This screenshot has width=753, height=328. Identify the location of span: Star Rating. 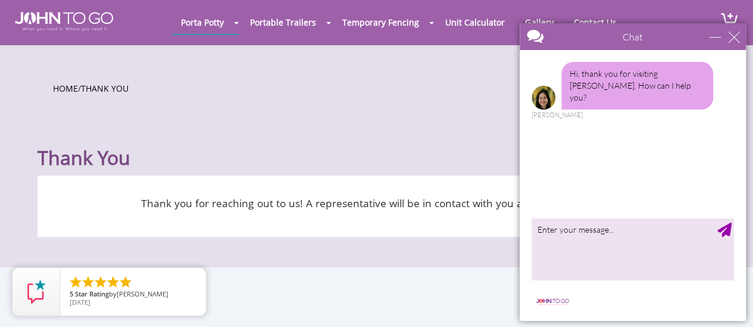
(92, 293).